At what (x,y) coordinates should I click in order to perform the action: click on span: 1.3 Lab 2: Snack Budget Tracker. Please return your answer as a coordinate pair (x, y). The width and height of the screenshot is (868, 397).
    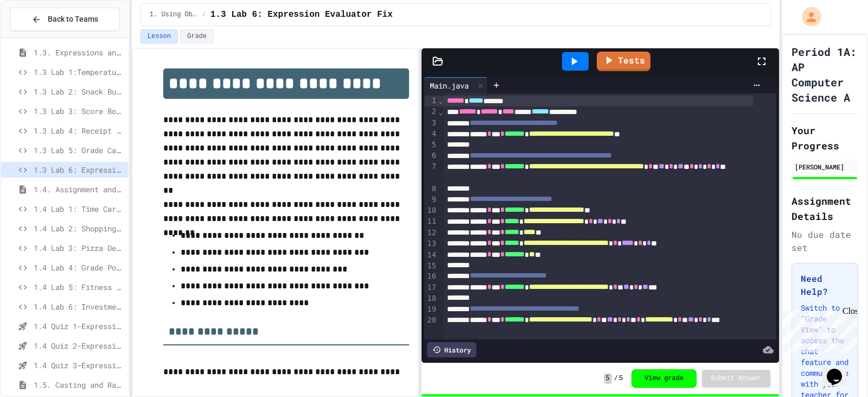
    Looking at the image, I should click on (79, 92).